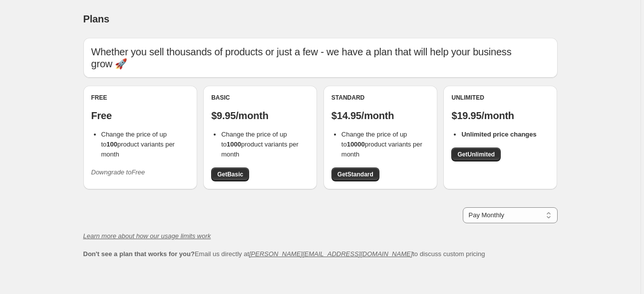 The width and height of the screenshot is (644, 294). What do you see at coordinates (147, 236) in the screenshot?
I see `i: Learn more about how our usage limits work` at bounding box center [147, 236].